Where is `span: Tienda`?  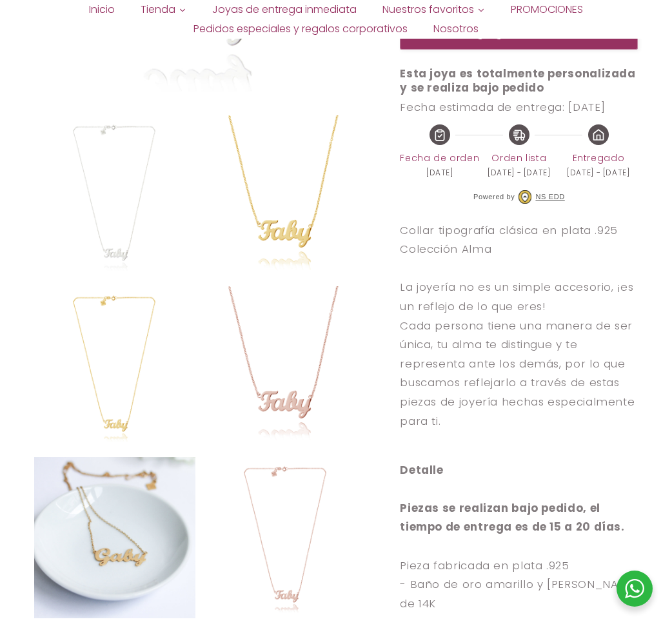
span: Tienda is located at coordinates (158, 10).